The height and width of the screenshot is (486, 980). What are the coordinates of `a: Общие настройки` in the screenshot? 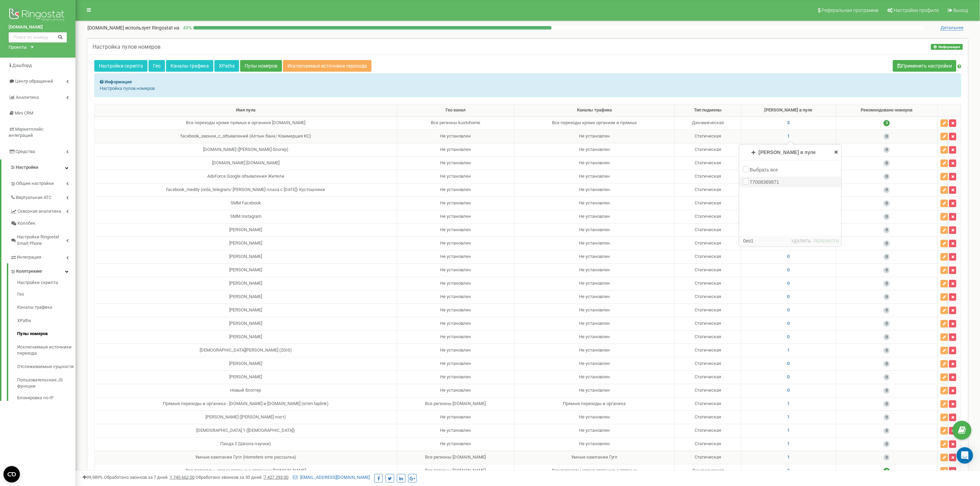 It's located at (43, 182).